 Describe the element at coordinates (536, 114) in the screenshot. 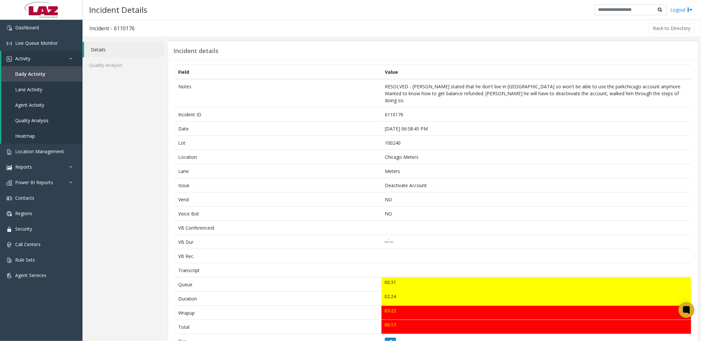

I see `td: 6110176` at that location.